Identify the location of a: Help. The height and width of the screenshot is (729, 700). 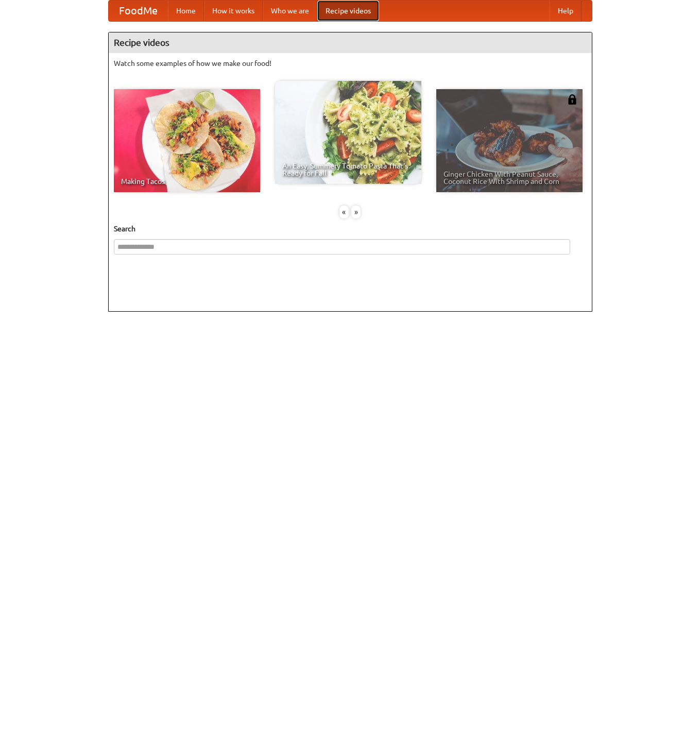
(566, 11).